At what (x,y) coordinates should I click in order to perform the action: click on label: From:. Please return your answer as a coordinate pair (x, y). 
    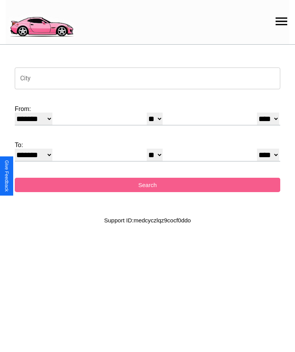
    Looking at the image, I should click on (147, 109).